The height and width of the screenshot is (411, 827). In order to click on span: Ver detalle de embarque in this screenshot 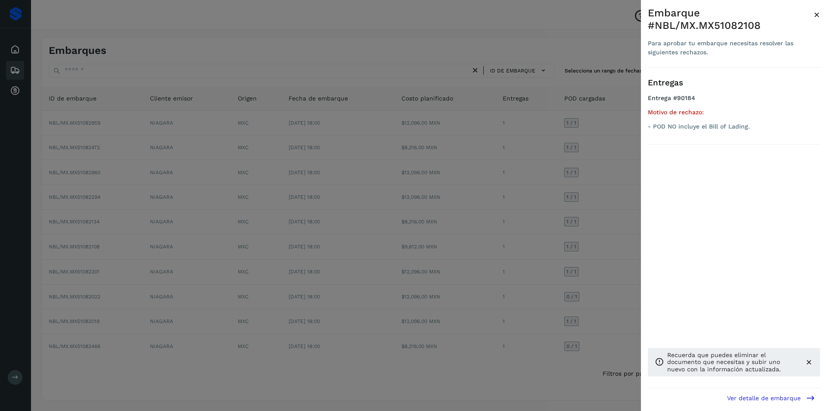, I will do `click(764, 398)`.